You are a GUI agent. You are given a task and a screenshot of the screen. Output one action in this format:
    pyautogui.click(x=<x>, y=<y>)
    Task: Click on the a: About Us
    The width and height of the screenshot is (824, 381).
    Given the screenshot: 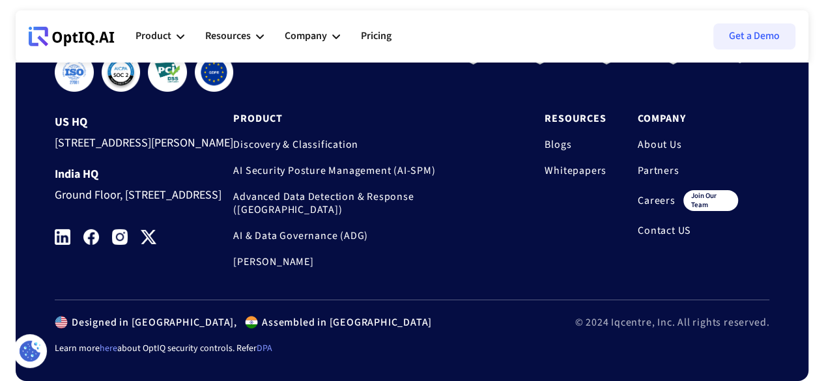 What is the action you would take?
    pyautogui.click(x=688, y=145)
    